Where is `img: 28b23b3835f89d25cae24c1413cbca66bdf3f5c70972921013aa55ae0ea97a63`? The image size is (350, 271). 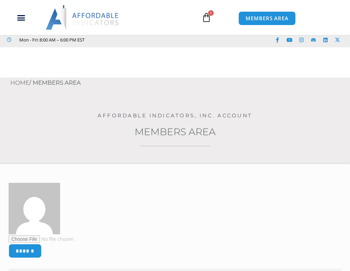 img: 28b23b3835f89d25cae24c1413cbca66bdf3f5c70972921013aa55ae0ea97a63 is located at coordinates (34, 209).